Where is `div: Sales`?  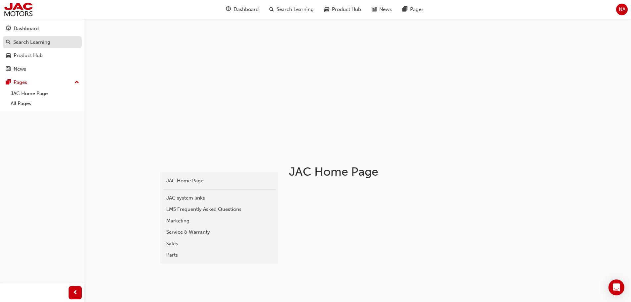
div: Sales is located at coordinates (219, 243).